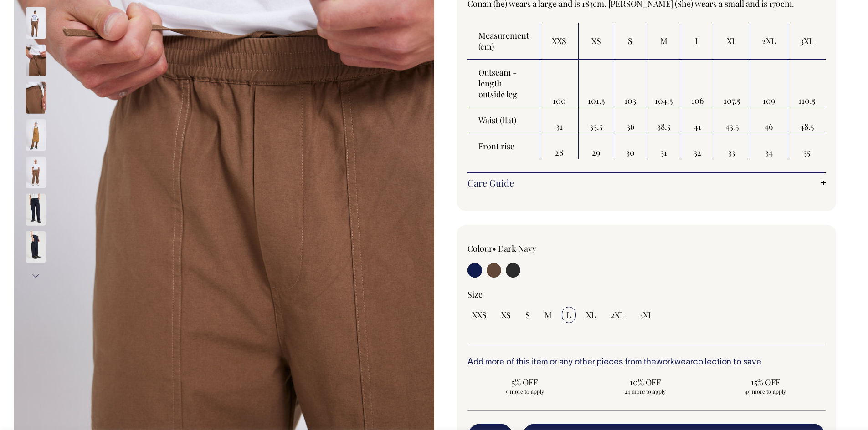 Image resolution: width=868 pixels, height=430 pixels. What do you see at coordinates (664, 41) in the screenshot?
I see `th: M` at bounding box center [664, 41].